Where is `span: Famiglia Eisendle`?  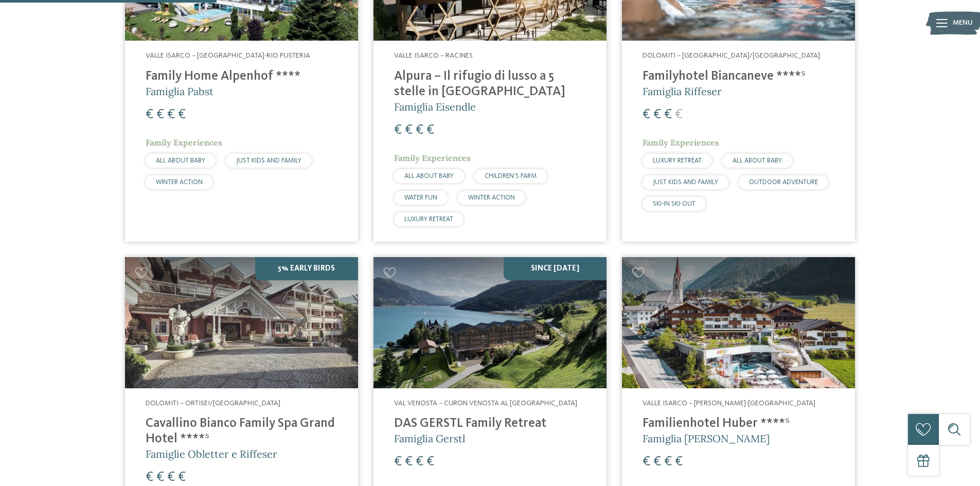
span: Famiglia Eisendle is located at coordinates (435, 106).